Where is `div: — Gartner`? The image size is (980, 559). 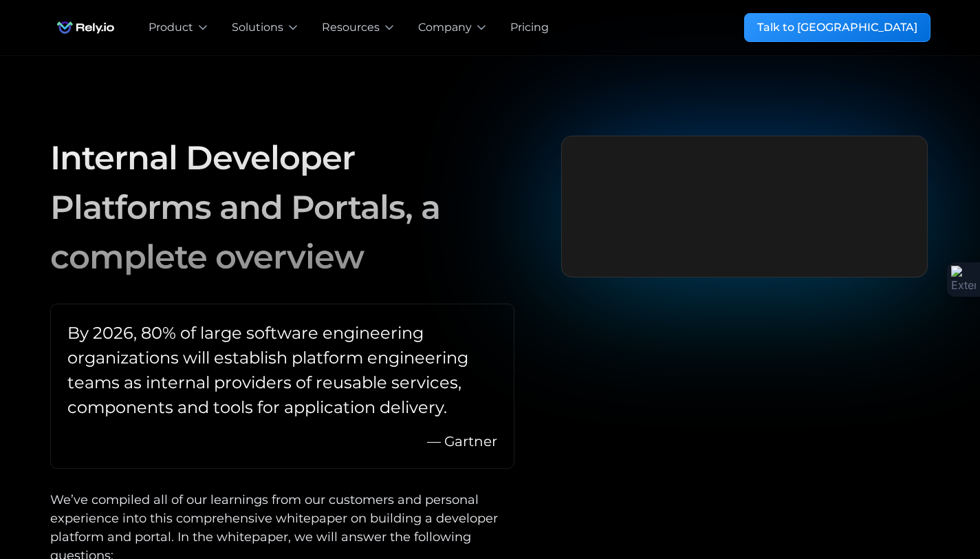
div: — Gartner is located at coordinates (283, 441).